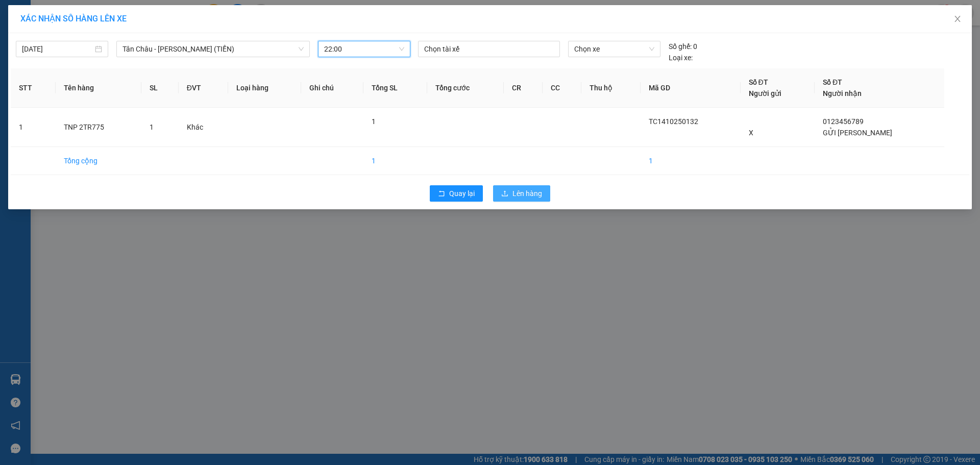 Image resolution: width=980 pixels, height=465 pixels. Describe the element at coordinates (614, 49) in the screenshot. I see `span: Chọn xe` at that location.